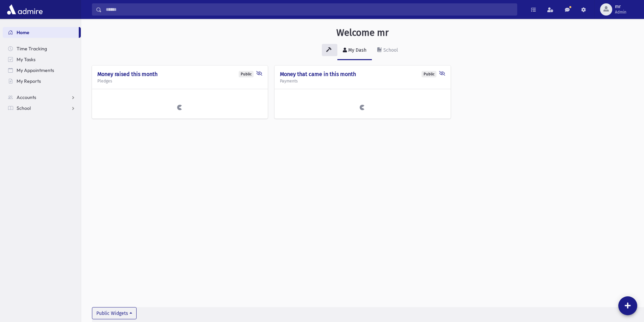 The image size is (644, 322). What do you see at coordinates (27, 97) in the screenshot?
I see `span: Accounts` at bounding box center [27, 97].